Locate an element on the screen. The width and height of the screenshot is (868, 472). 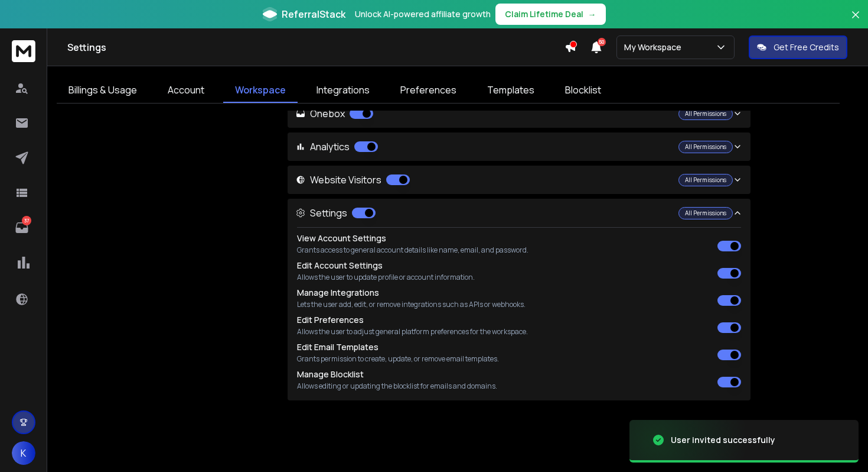
div: Settings All Permissions is located at coordinates (519, 314).